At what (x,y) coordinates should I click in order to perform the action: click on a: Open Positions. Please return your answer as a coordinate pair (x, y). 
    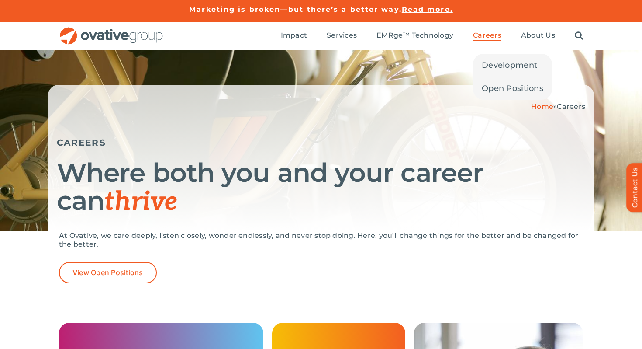
    Looking at the image, I should click on (512, 88).